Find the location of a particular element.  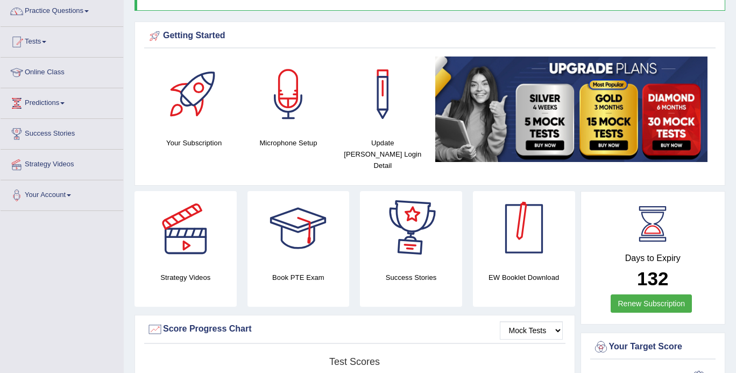

a: Your Account is located at coordinates (62, 194).